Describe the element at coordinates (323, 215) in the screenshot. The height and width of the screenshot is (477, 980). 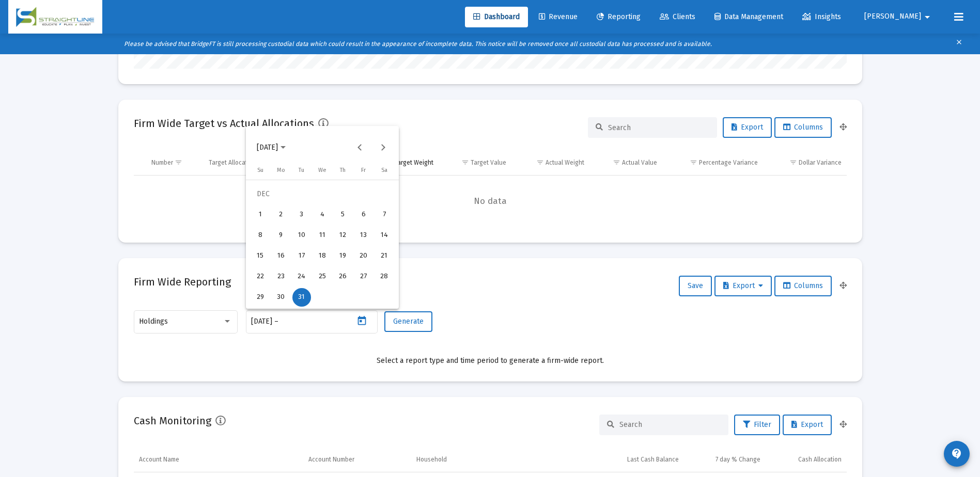
I see `button: 2024-12-04` at that location.